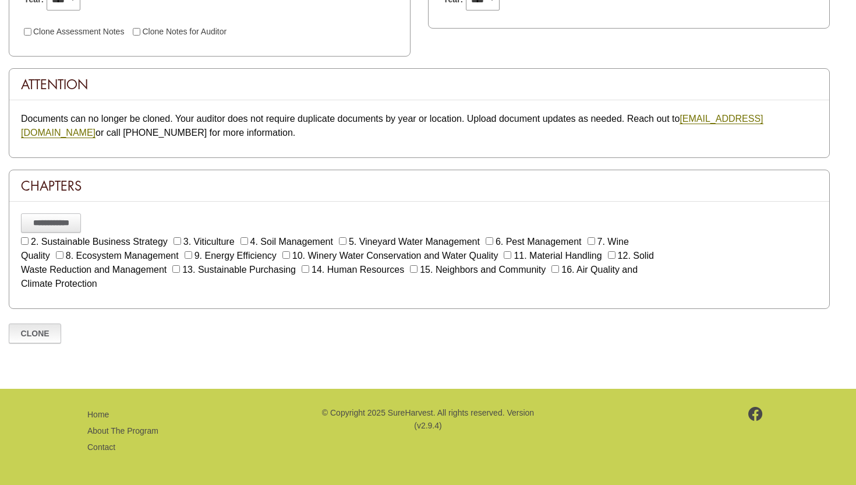 The height and width of the screenshot is (485, 856). Describe the element at coordinates (79, 31) in the screenshot. I see `label: Clone Assessment Notes` at that location.